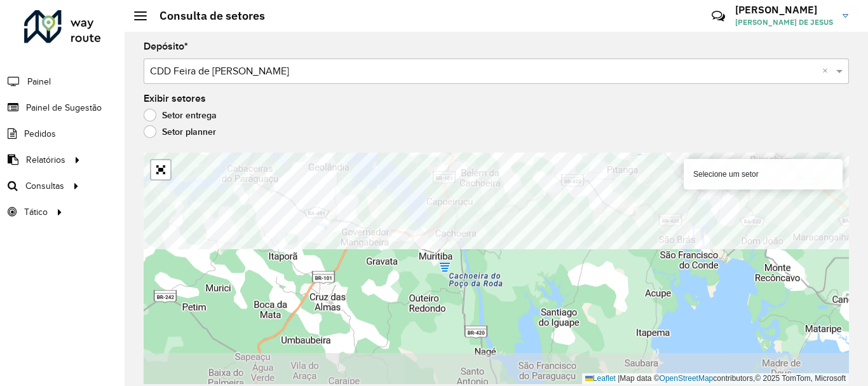 The width and height of the screenshot is (868, 386). I want to click on label: Depósito, so click(166, 46).